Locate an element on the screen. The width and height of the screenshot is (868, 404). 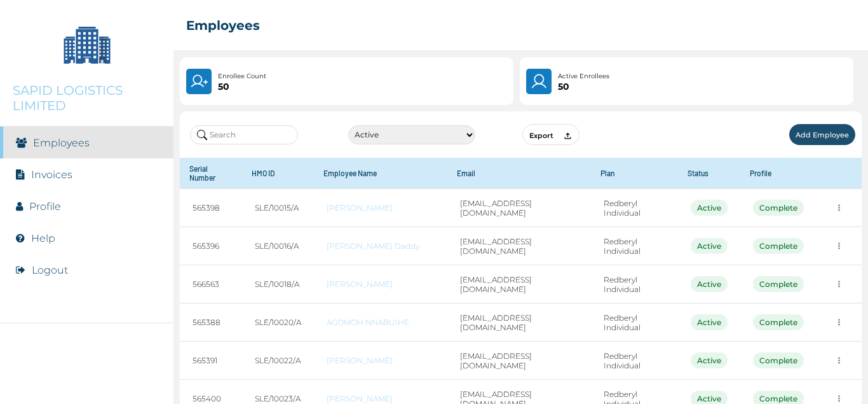
th: Profile is located at coordinates (779, 172).